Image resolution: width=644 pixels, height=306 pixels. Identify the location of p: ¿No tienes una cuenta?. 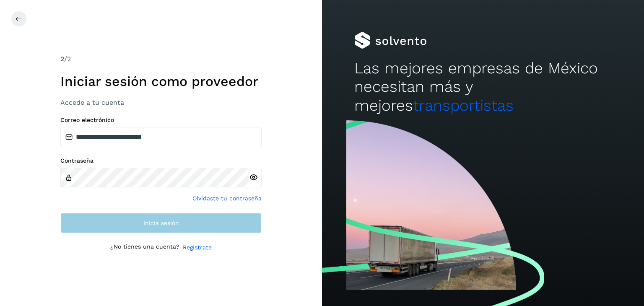
(144, 247).